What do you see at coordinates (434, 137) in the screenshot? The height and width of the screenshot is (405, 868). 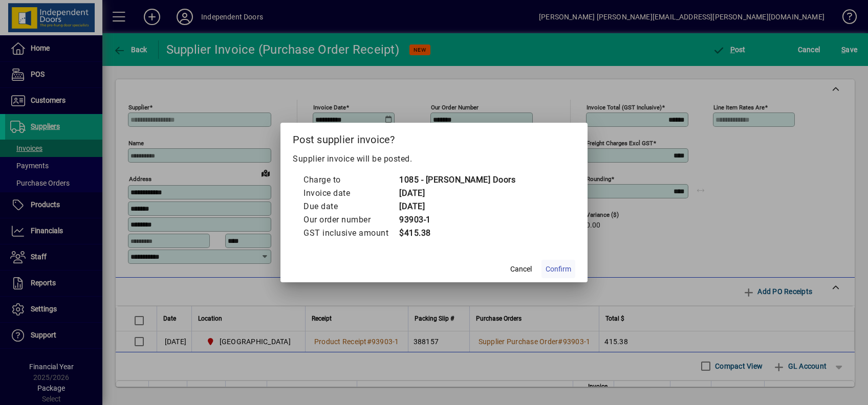 I see `h2: Post supplier invoice?` at bounding box center [434, 137].